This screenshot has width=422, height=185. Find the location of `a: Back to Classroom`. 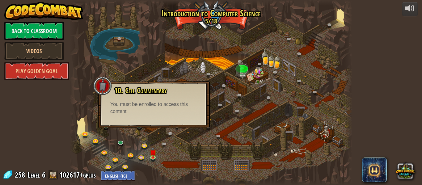

a: Back to Classroom is located at coordinates (34, 31).